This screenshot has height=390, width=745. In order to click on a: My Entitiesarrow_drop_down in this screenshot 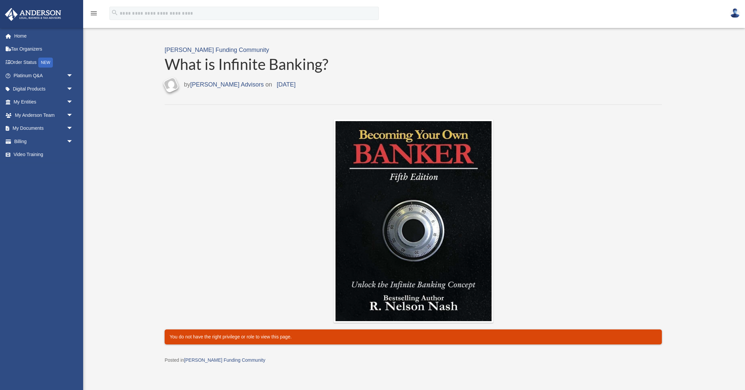, I will do `click(44, 102)`.